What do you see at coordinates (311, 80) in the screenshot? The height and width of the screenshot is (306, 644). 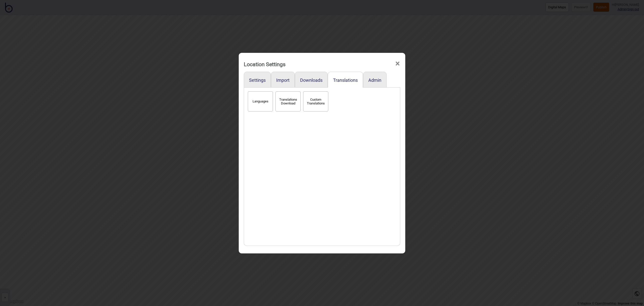 I see `button: Downloads` at bounding box center [311, 80].